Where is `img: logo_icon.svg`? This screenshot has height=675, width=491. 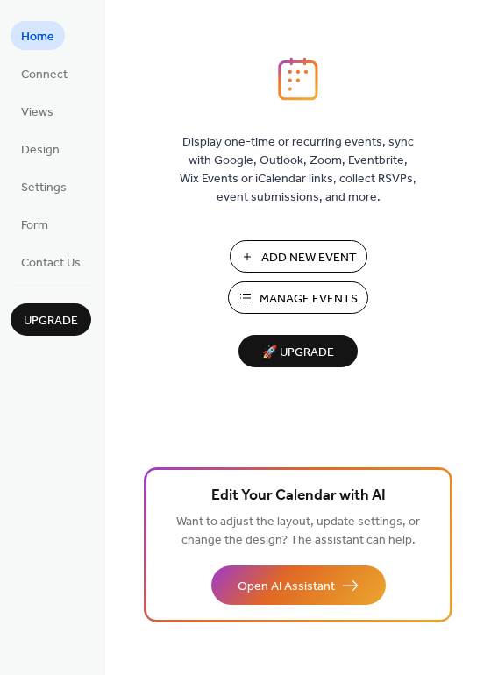 img: logo_icon.svg is located at coordinates (298, 79).